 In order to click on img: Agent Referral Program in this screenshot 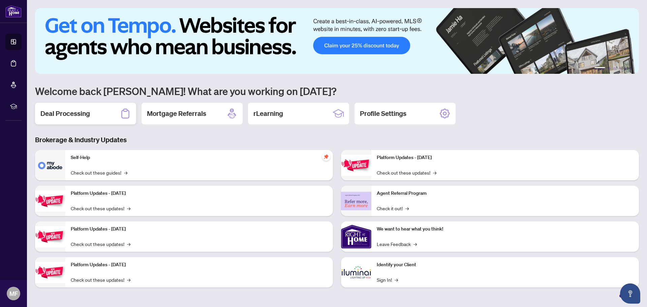, I will do `click(356, 201)`.